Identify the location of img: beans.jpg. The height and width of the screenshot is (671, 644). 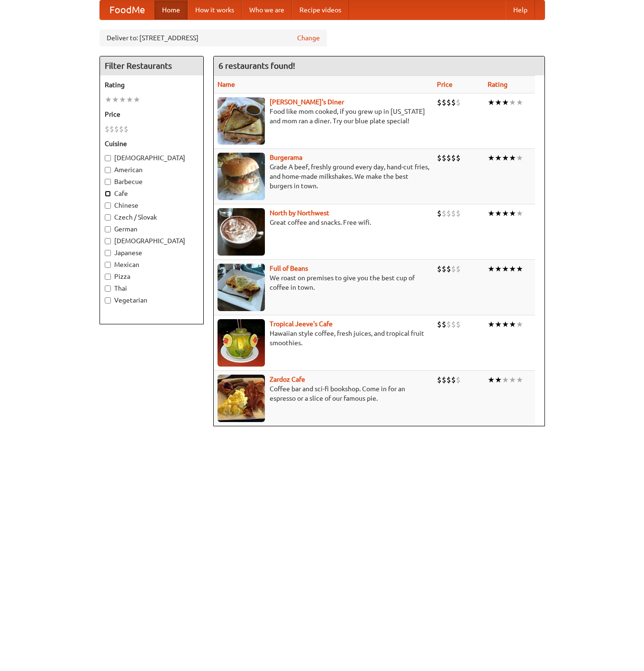
(241, 288).